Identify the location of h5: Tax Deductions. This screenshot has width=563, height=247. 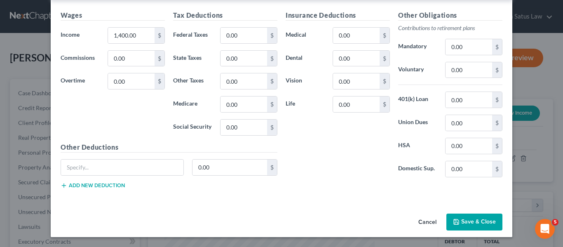
(225, 15).